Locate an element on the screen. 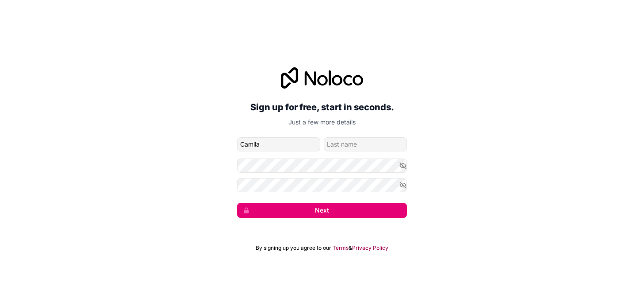 The image size is (644, 306). input: Password is located at coordinates (322, 165).